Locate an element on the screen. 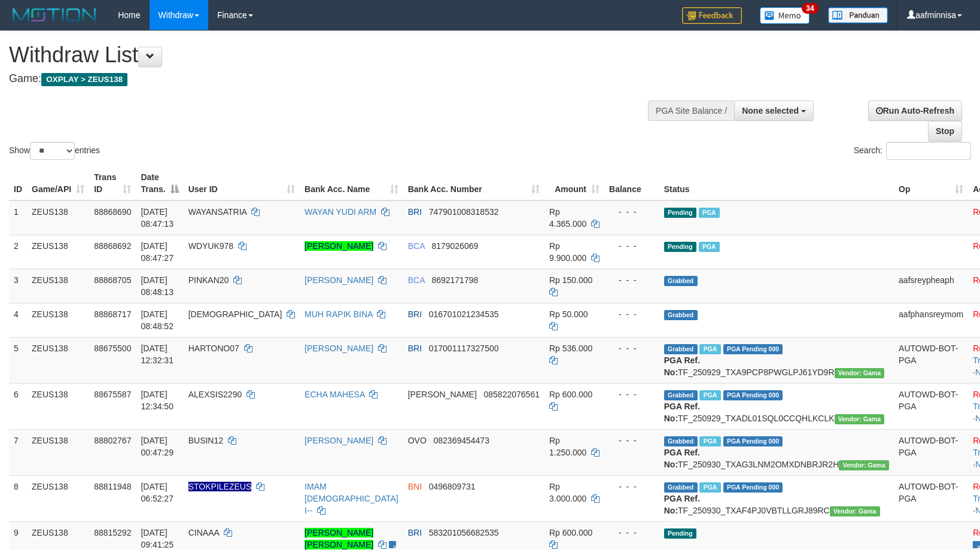  th: Game/API: activate to sort column ascending is located at coordinates (58, 183).